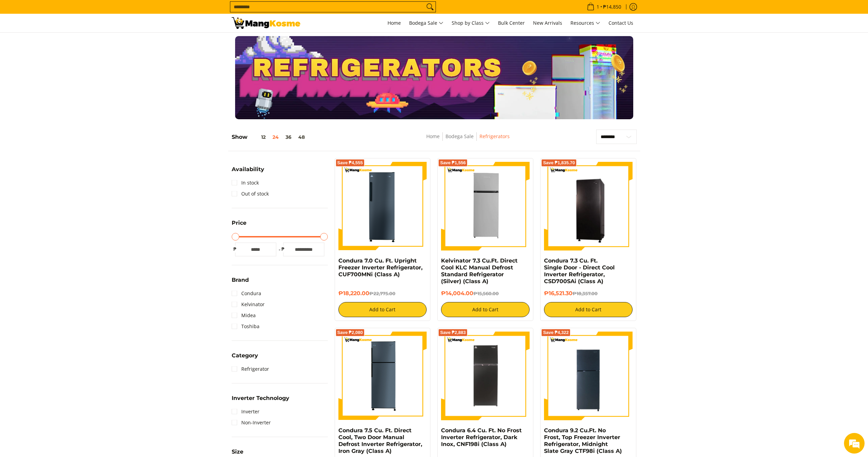 The width and height of the screenshot is (868, 457). I want to click on img: Condura 9.2 Cu.Ft. No Frost, Top Freezer Inverter Refrigerator, Midnight Slate Gray CTF98i (Class A), so click(589, 376).